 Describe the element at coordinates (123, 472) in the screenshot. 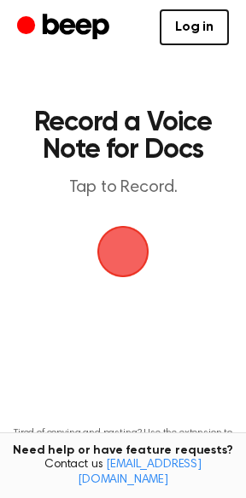

I see `span: Contact us` at that location.